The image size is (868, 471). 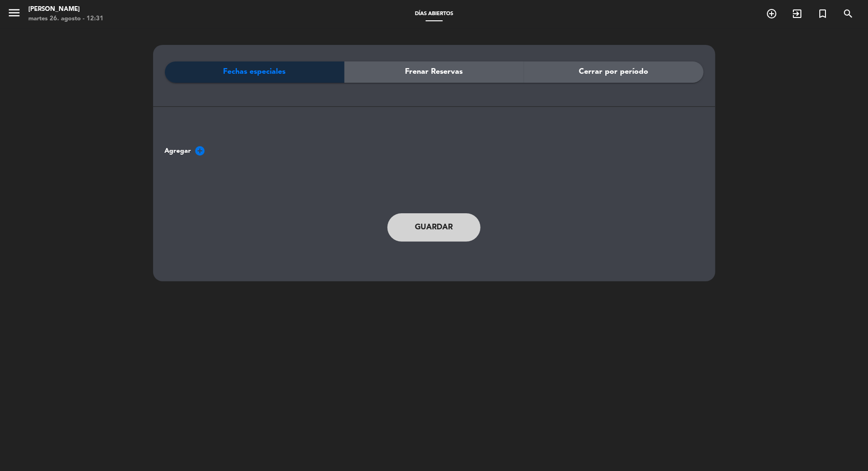 I want to click on span: Frenar Reservas, so click(x=434, y=72).